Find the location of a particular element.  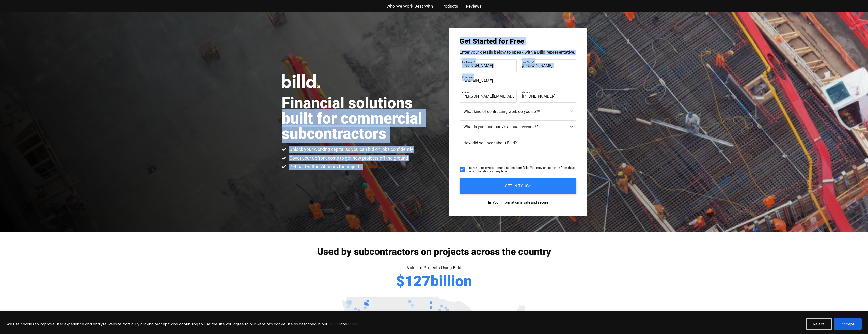

span: Who We Work Best With is located at coordinates (409, 6).